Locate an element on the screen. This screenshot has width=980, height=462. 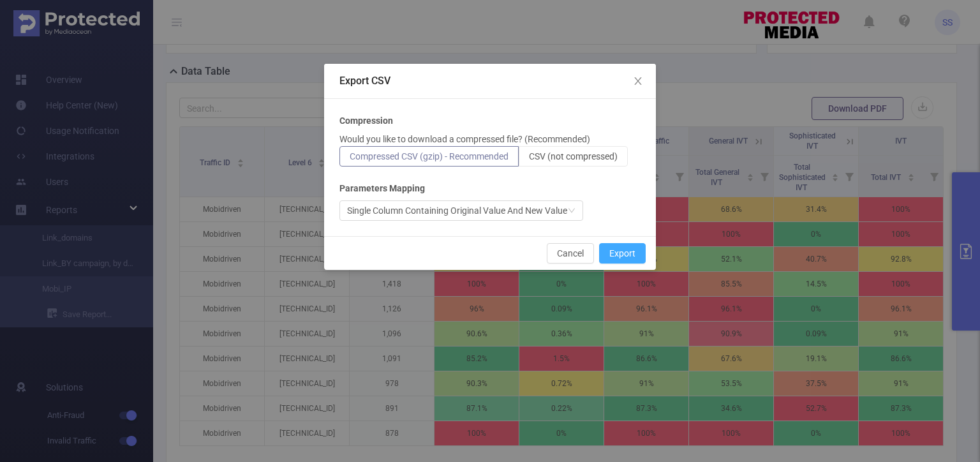
i: icon: down is located at coordinates (572, 211).